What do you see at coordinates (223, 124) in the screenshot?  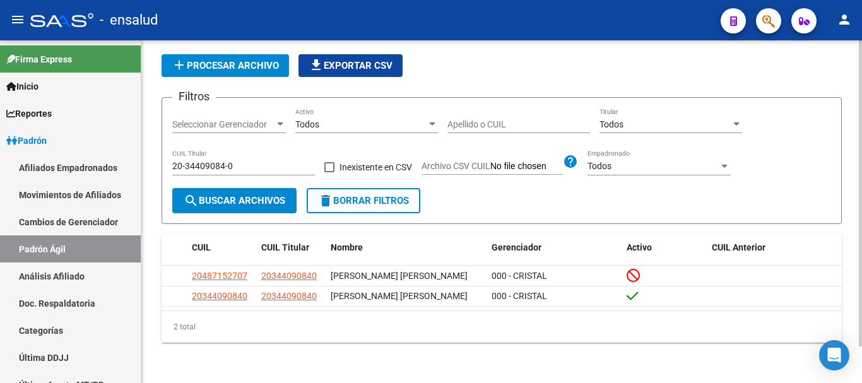 I see `span: Seleccionar Gerenciador` at bounding box center [223, 124].